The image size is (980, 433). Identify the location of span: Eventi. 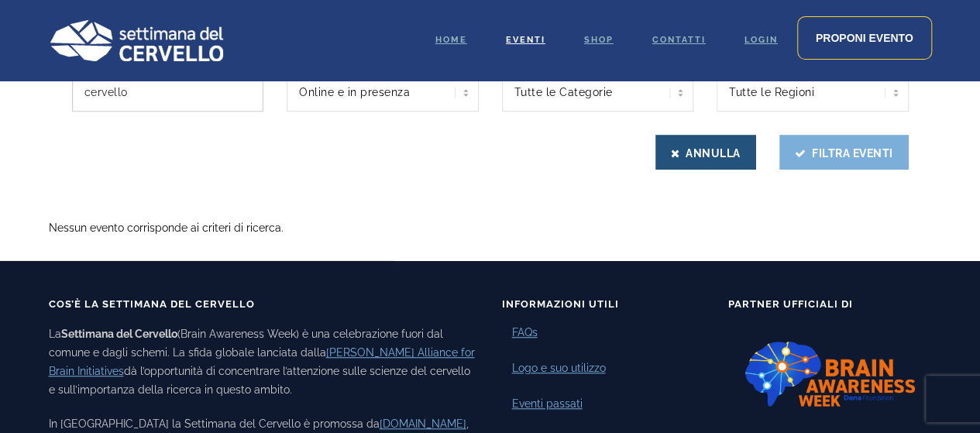
(525, 40).